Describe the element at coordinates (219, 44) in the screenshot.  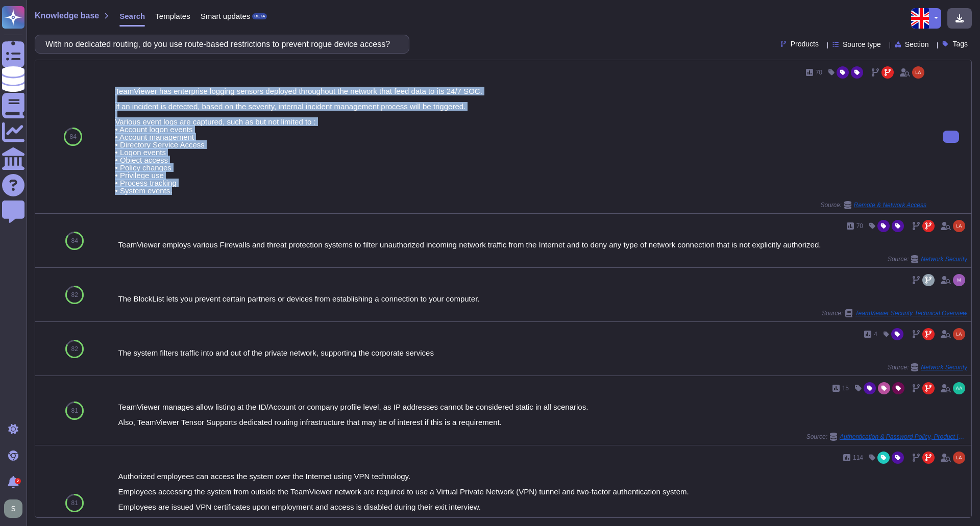
I see `input: Search a question or template...` at that location.